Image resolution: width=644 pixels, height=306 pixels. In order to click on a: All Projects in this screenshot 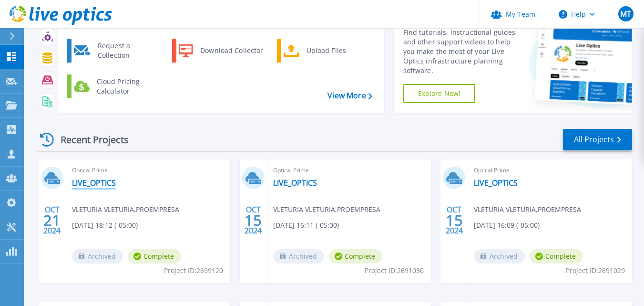, I will do `click(597, 140)`.